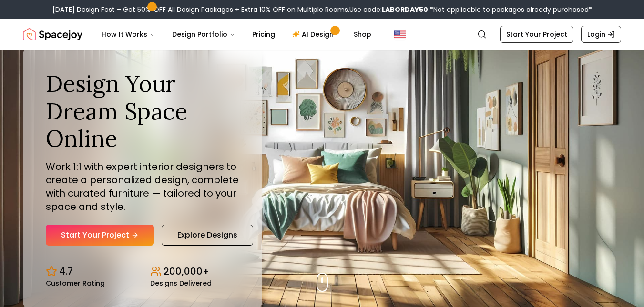  What do you see at coordinates (362, 34) in the screenshot?
I see `a: Shop` at bounding box center [362, 34].